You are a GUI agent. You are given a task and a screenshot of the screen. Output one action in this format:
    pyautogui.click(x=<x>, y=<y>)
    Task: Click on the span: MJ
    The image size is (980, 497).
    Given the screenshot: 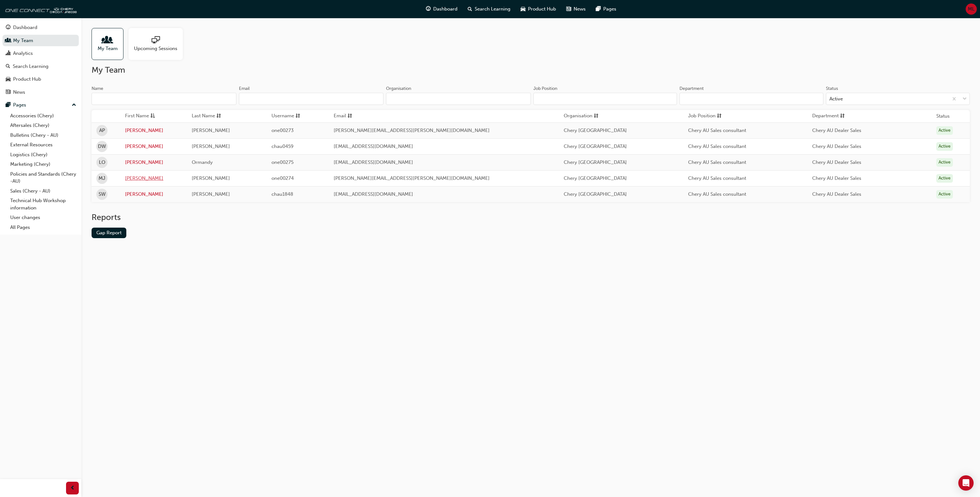 What is the action you would take?
    pyautogui.click(x=102, y=178)
    